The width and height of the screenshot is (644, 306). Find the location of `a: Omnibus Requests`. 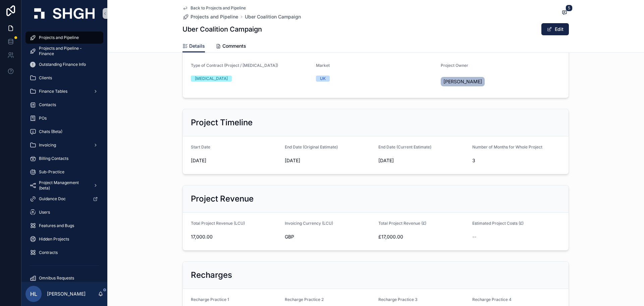

a: Omnibus Requests is located at coordinates (64, 278).